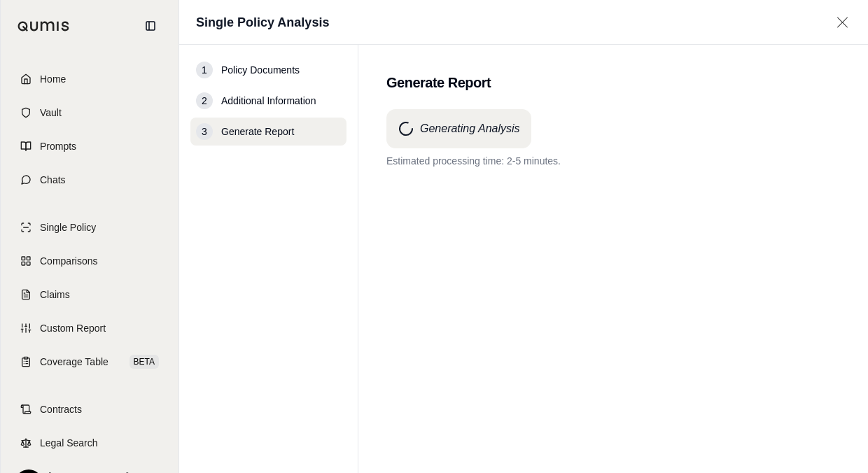 The width and height of the screenshot is (868, 473). I want to click on span: Comparisons, so click(68, 261).